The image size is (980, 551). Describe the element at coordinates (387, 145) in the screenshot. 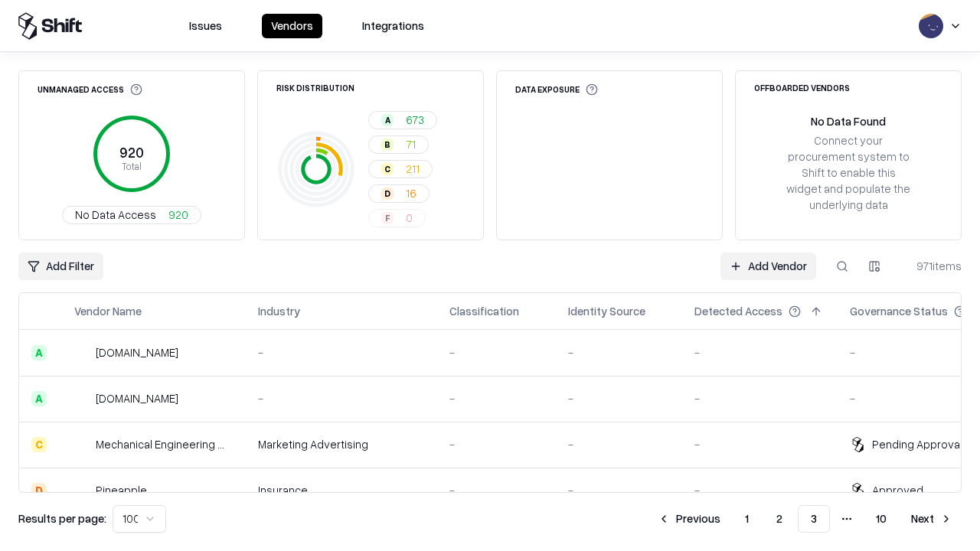

I see `div: B` at that location.